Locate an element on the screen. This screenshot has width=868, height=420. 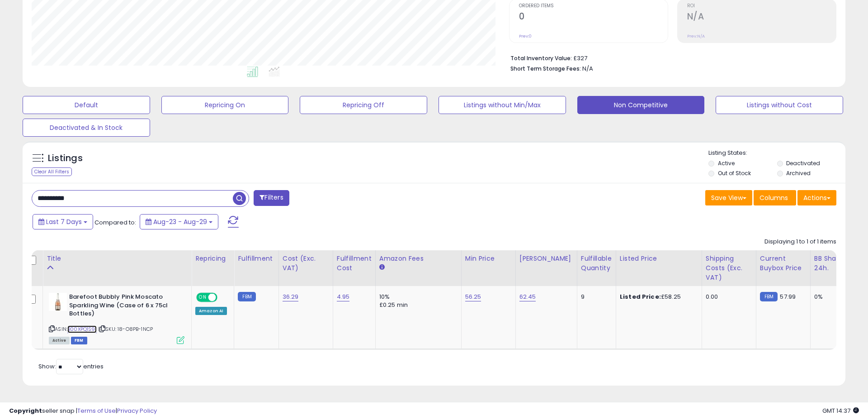
span: Ordered Items is located at coordinates (593, 6).